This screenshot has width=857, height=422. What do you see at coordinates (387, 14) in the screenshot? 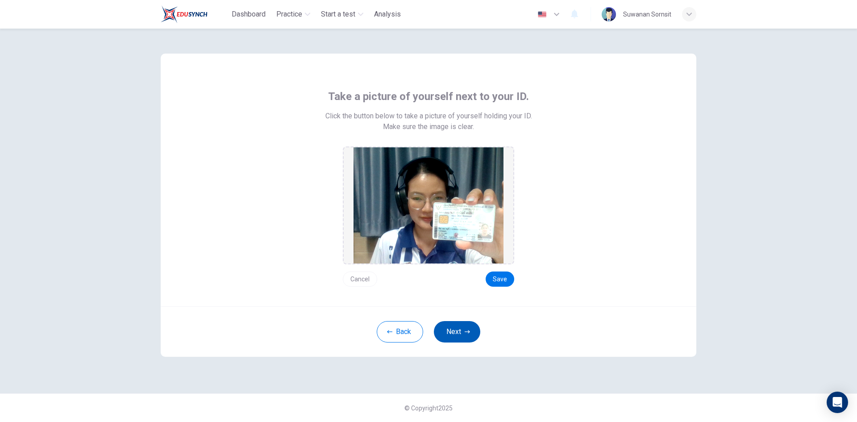
I see `a: Analysis` at bounding box center [387, 14].